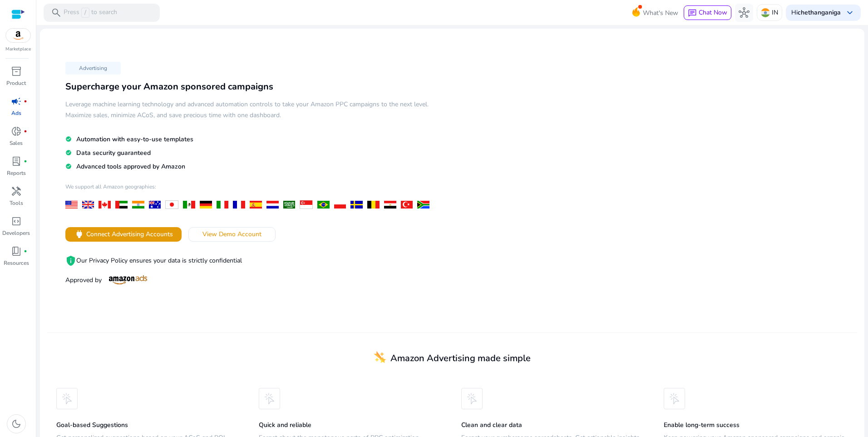 This screenshot has width=868, height=437. I want to click on span: keyboard_arrow_down, so click(850, 13).